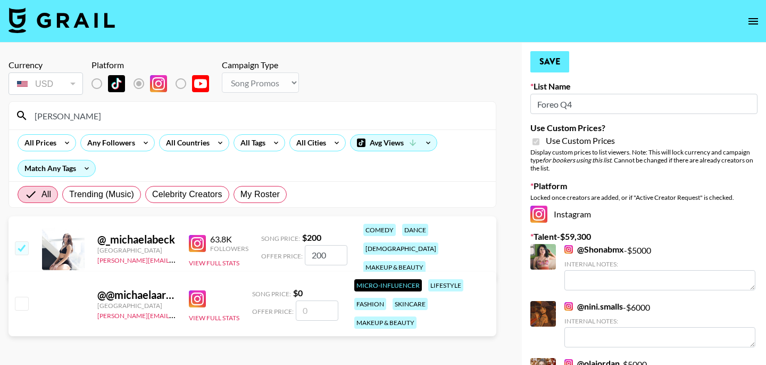 The height and width of the screenshot is (365, 766). What do you see at coordinates (644, 128) in the screenshot?
I see `label: Use Custom Prices?` at bounding box center [644, 128].